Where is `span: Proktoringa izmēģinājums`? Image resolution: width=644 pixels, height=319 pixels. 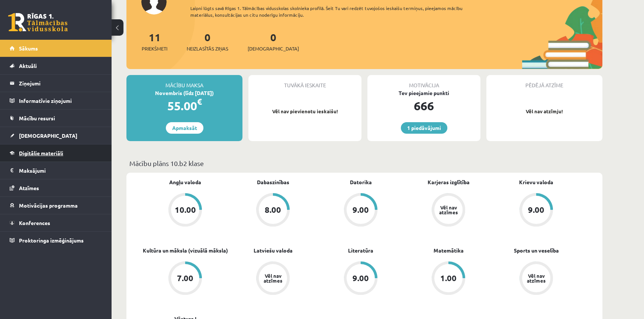 span: Proktoringa izmēģinājums is located at coordinates (52, 240).